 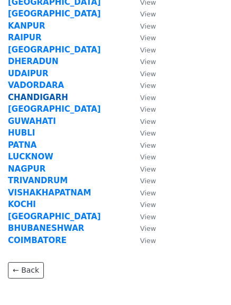 I want to click on a: TRIVANDRUM, so click(x=38, y=181).